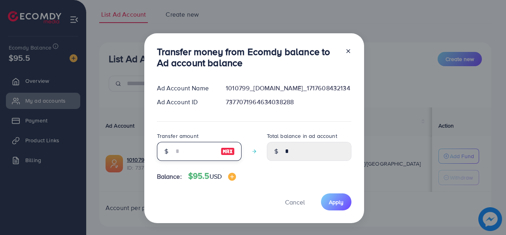 This screenshot has height=235, width=506. What do you see at coordinates (169, 176) in the screenshot?
I see `span: Balance:` at bounding box center [169, 176].